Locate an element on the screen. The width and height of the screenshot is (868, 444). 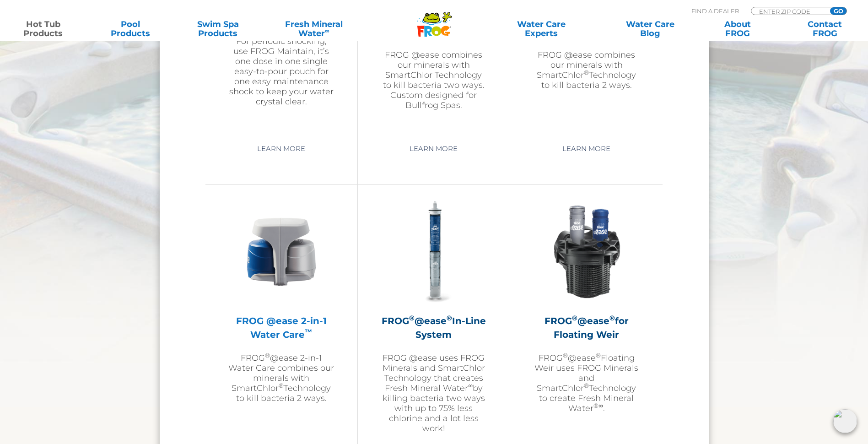
img: openIcon is located at coordinates (845, 421).